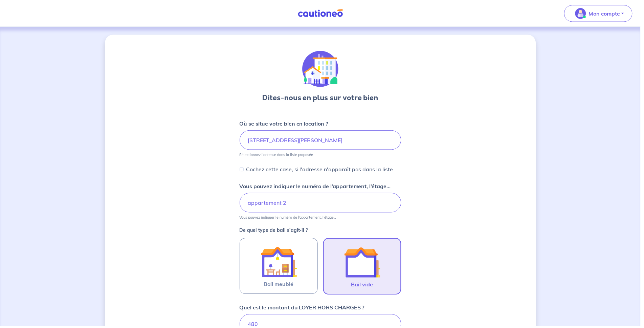 The image size is (644, 328). I want to click on p: Quel est le montant du LOYER HORS CHARGES ?, so click(304, 309).